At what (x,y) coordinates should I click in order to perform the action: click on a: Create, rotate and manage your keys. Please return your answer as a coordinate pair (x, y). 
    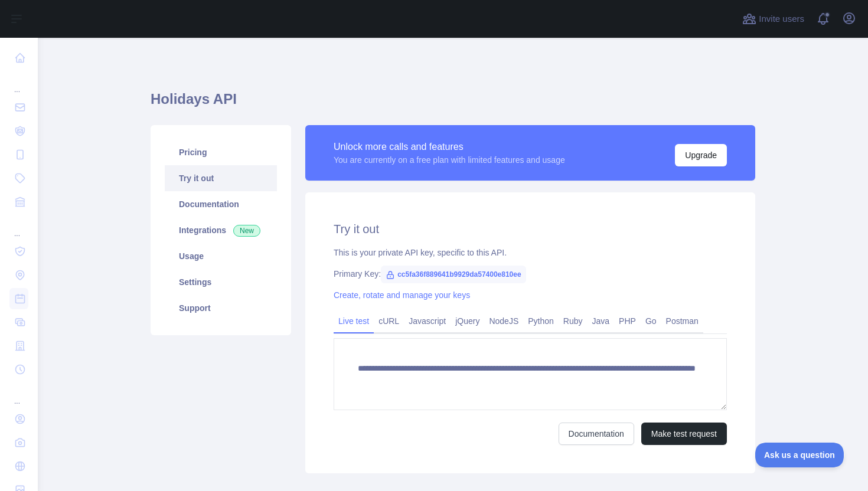
    Looking at the image, I should click on (401, 295).